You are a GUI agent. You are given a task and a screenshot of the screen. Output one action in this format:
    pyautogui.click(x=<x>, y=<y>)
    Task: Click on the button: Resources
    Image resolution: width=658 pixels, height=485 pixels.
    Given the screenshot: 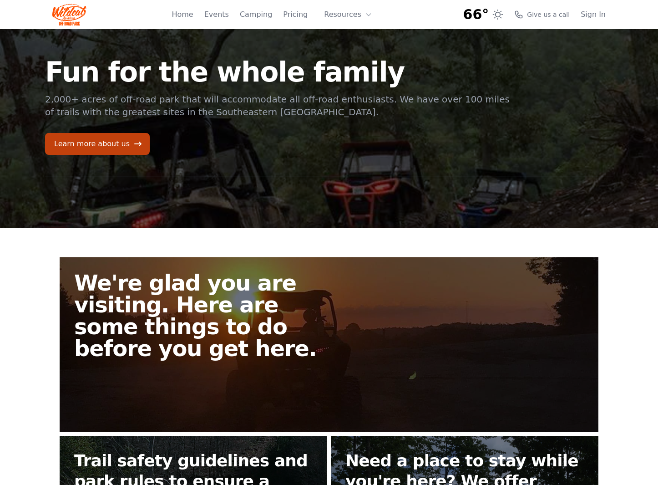 What is the action you would take?
    pyautogui.click(x=348, y=15)
    